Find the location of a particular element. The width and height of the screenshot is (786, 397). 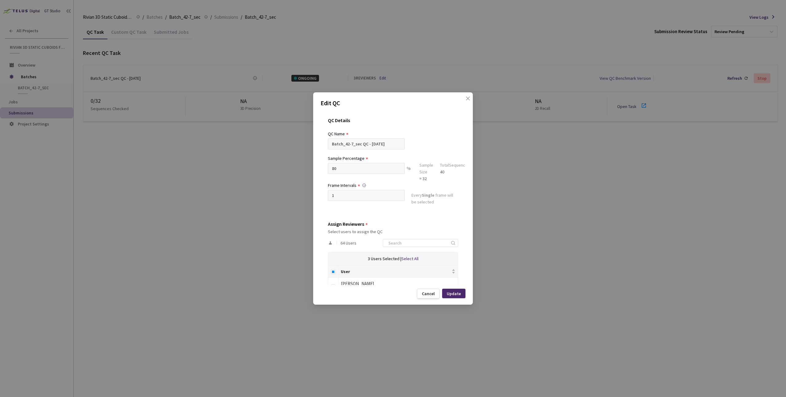

th: User is located at coordinates (398, 272).